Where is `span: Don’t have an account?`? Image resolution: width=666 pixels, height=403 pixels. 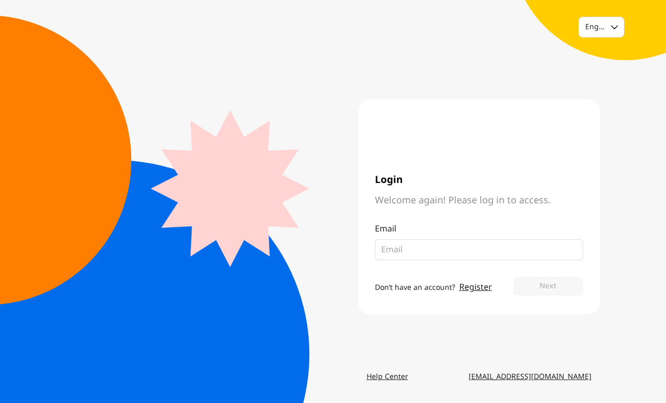 span: Don’t have an account? is located at coordinates (415, 287).